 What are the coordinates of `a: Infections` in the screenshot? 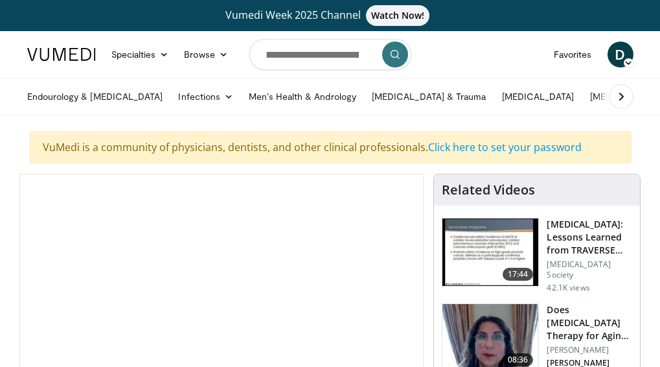 It's located at (205, 97).